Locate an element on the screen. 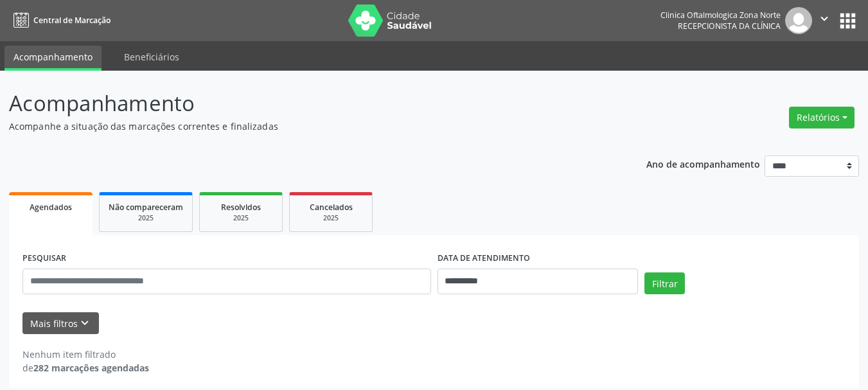 This screenshot has width=868, height=390. span: Cancelados is located at coordinates (331, 207).